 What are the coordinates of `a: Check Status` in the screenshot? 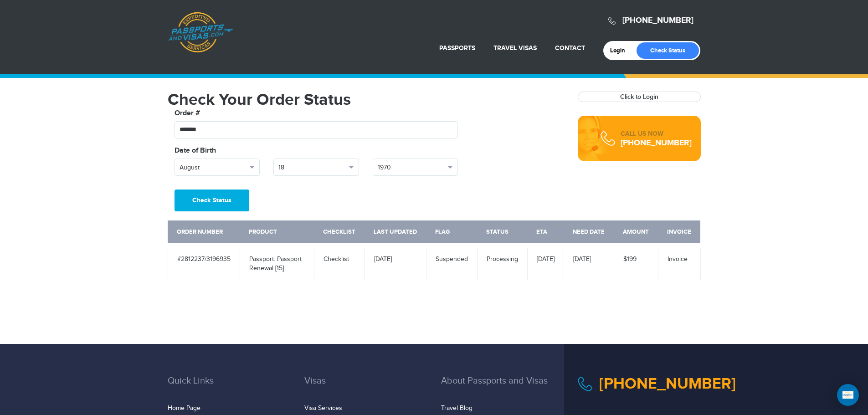 It's located at (668, 51).